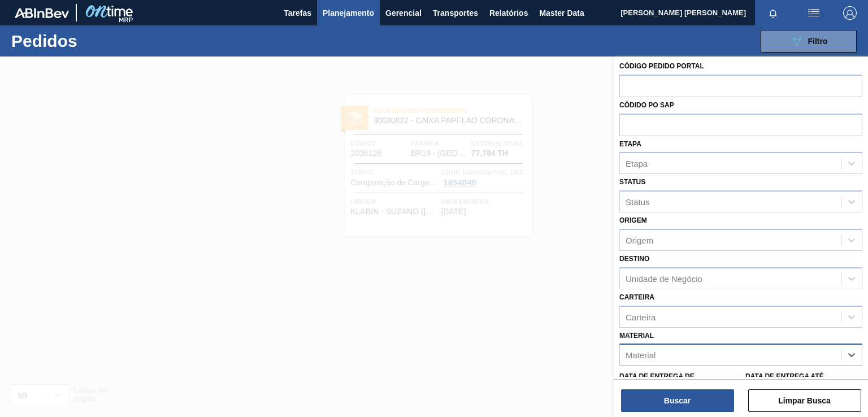  Describe the element at coordinates (348, 13) in the screenshot. I see `span: Planejamento` at that location.